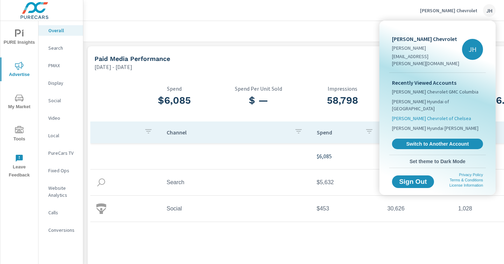 This screenshot has height=264, width=504. What do you see at coordinates (466, 180) in the screenshot?
I see `a: Terms & Conditions` at bounding box center [466, 180].